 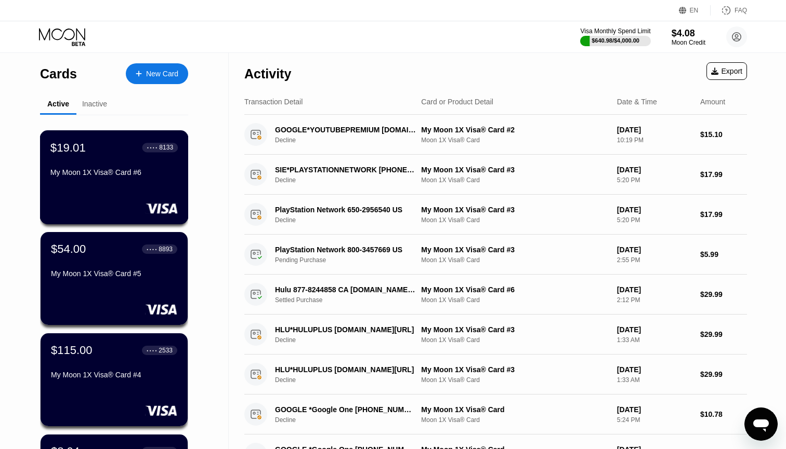 I want to click on div: $5.99, so click(x=723, y=255).